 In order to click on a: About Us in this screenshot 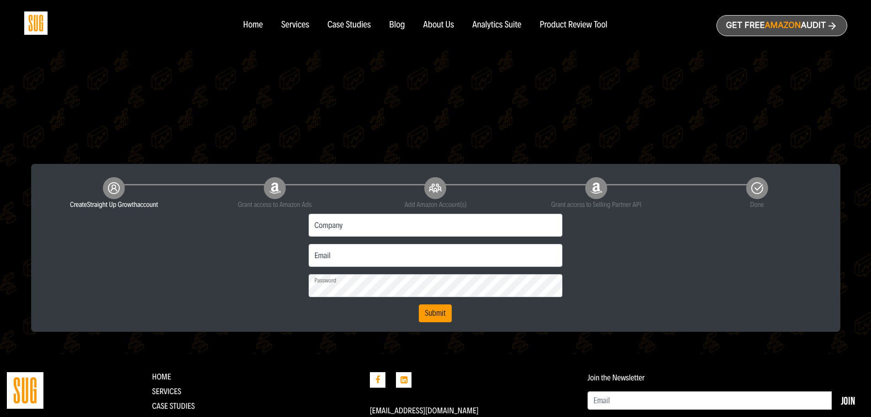, I will do `click(439, 25)`.